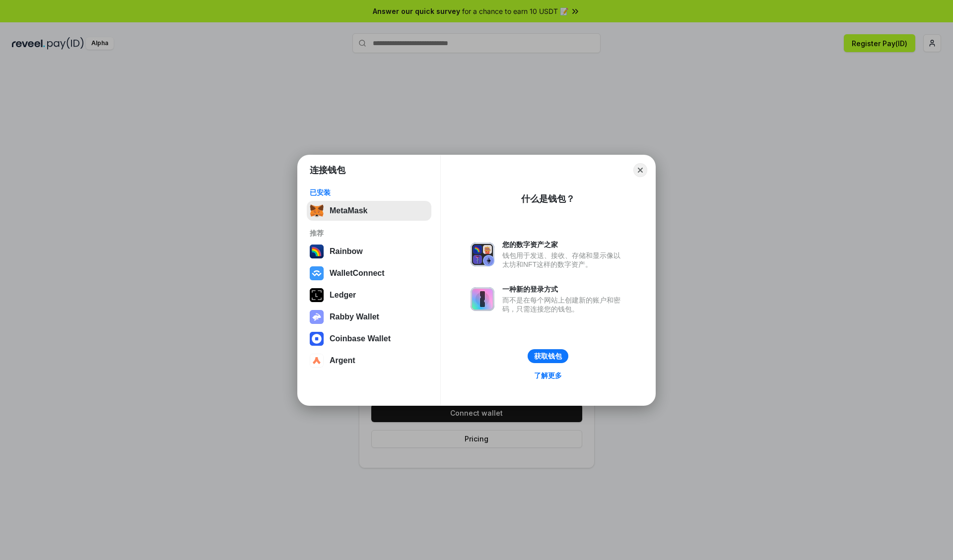 The height and width of the screenshot is (560, 953). What do you see at coordinates (548, 356) in the screenshot?
I see `button: 获取钱包` at bounding box center [548, 356].